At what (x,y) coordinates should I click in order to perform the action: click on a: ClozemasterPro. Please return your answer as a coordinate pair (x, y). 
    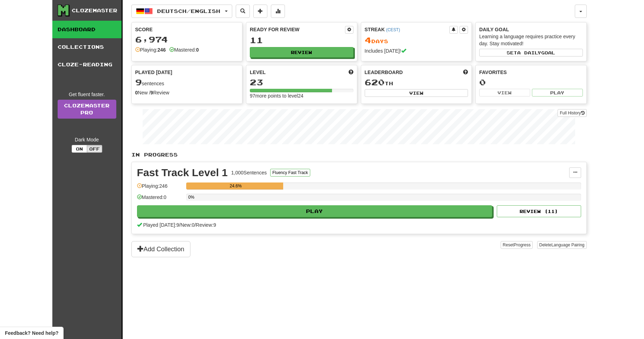
    Looking at the image, I should click on (87, 109).